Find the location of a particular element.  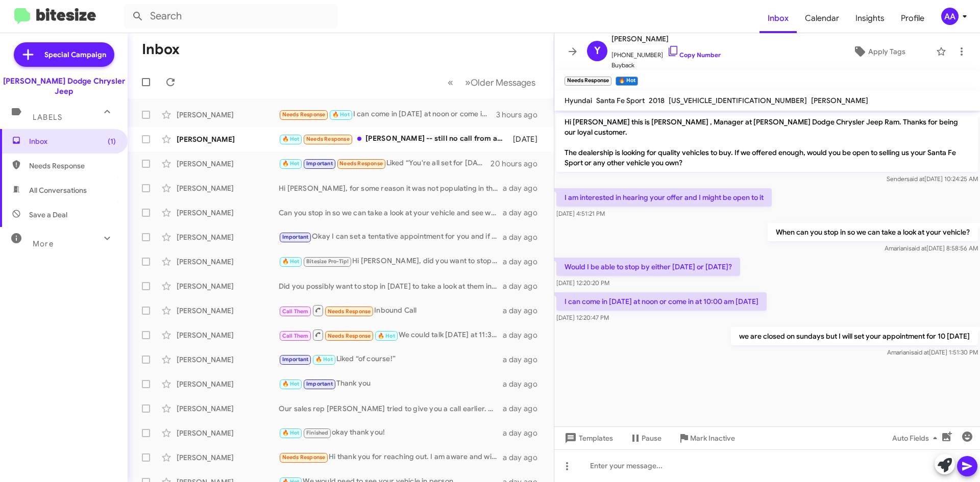

span: Santa Fe Sport is located at coordinates (620, 100).